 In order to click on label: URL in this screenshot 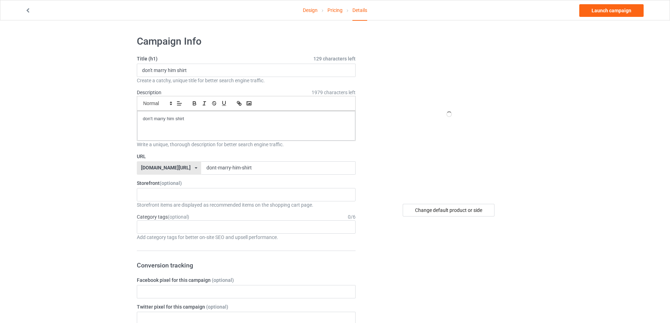, I will do `click(246, 156)`.